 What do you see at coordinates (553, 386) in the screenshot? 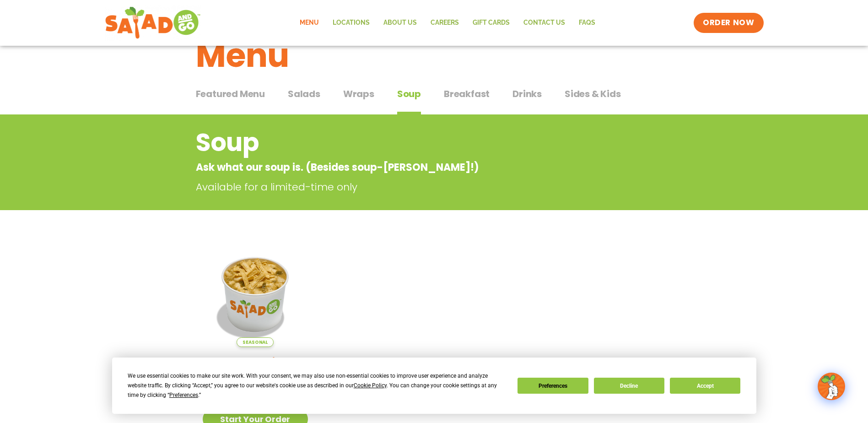
I see `button: Preferences` at bounding box center [553, 386].